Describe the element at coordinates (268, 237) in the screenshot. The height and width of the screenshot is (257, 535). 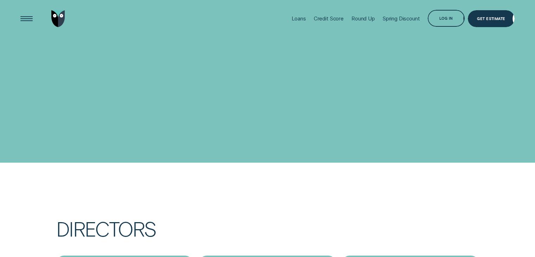
I see `h2: Directors` at that location.